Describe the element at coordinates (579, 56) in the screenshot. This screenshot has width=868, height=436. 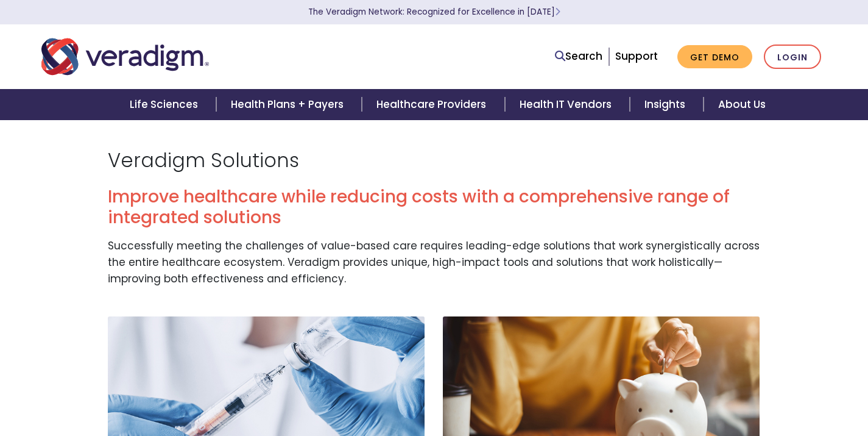
I see `a: Search` at that location.